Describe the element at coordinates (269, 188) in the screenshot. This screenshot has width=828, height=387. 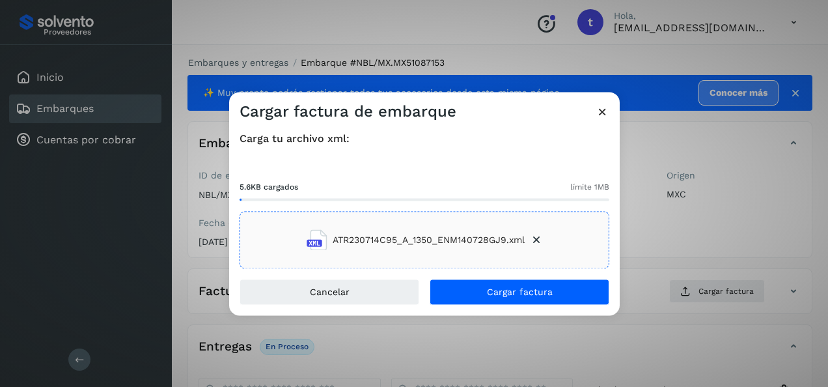
I see `span: 5.6KB cargados` at that location.